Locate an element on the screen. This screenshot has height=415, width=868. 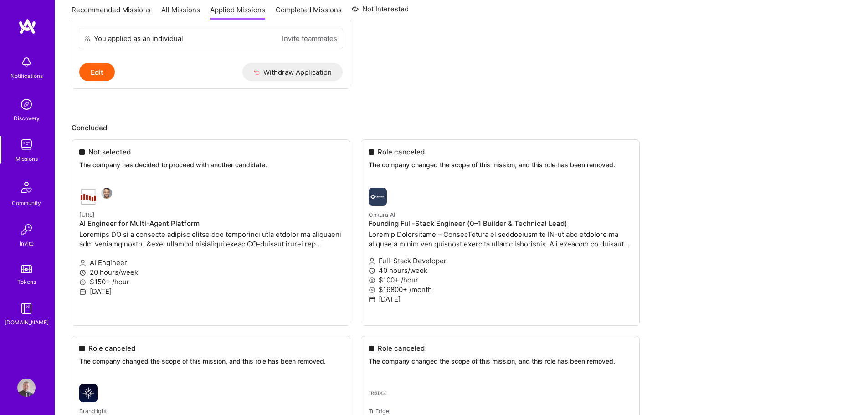
p: Concluded is located at coordinates (461, 128).